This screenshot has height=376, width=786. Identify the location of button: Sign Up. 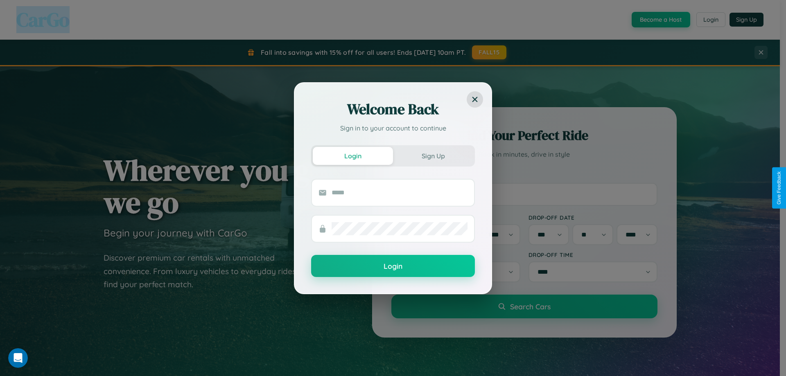
(433, 156).